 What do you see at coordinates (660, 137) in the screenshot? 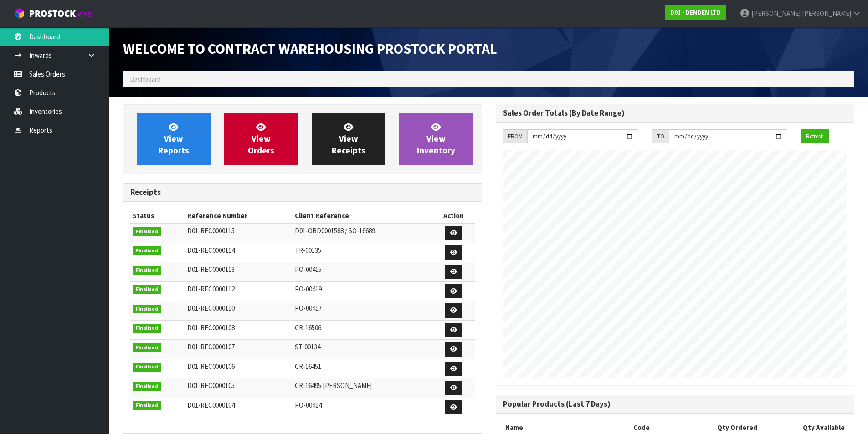
I see `div: TO` at bounding box center [660, 137].